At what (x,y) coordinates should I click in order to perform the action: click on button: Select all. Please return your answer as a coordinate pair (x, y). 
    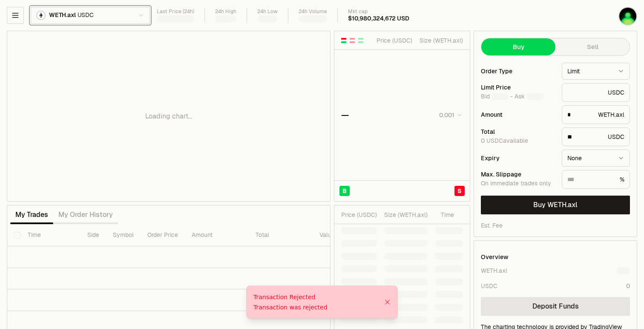
    Looking at the image, I should click on (18, 235).